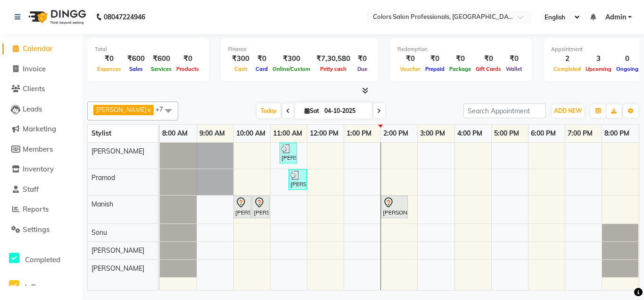 The image size is (644, 300). Describe the element at coordinates (36, 229) in the screenshot. I see `span: Settings` at that location.